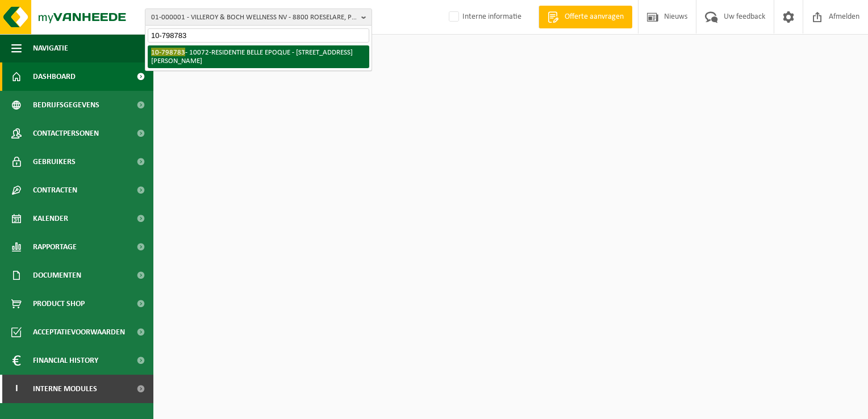 The height and width of the screenshot is (419, 868). Describe the element at coordinates (254, 18) in the screenshot. I see `span: 01-000001 - VILLEROY & BOCH WELLNESS NV - 8800 ROESELARE, POPULIERSTRAAT 1` at that location.